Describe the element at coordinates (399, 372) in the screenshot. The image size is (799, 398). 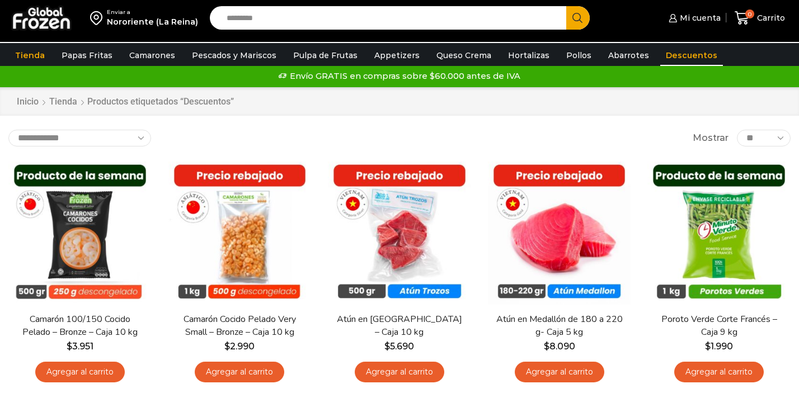
I see `a: Agregar al carrito: “Atún en Trozos - Caja 10 kg”` at that location.